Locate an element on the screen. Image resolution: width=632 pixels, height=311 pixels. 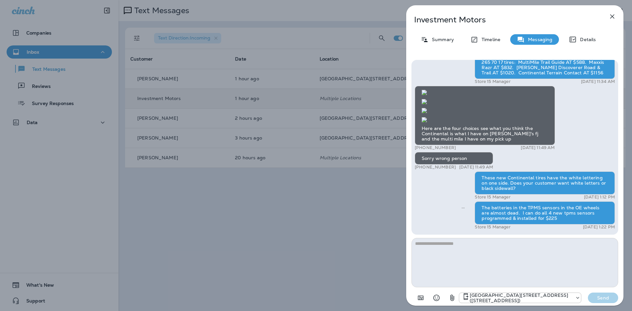
p: Investment Motors is located at coordinates (504, 20).